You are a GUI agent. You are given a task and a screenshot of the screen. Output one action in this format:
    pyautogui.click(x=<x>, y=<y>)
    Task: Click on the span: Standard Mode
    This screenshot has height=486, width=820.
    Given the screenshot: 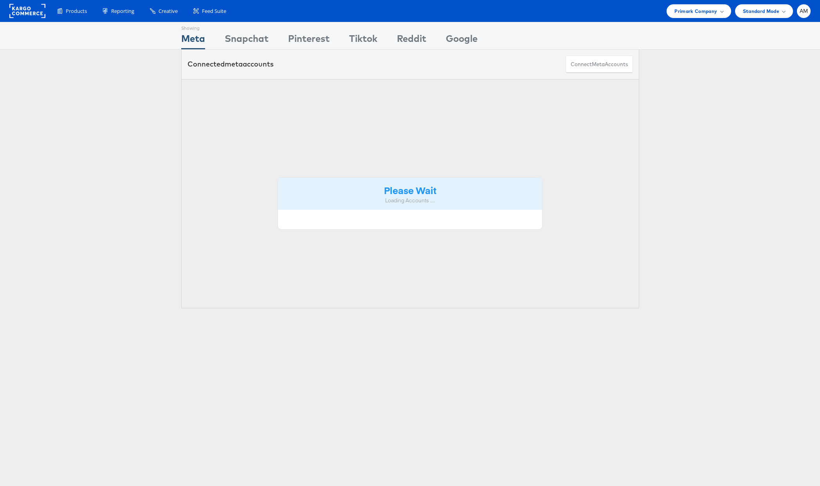 What is the action you would take?
    pyautogui.click(x=761, y=11)
    